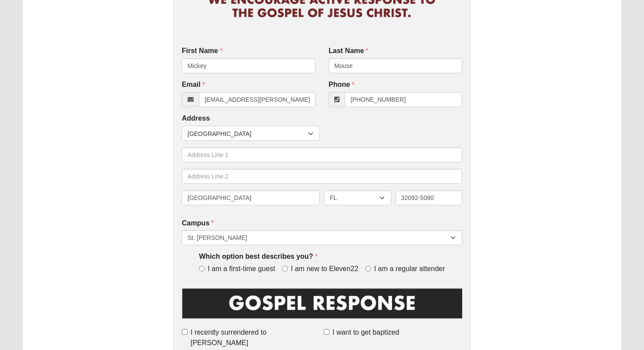 This screenshot has width=644, height=350. Describe the element at coordinates (410, 269) in the screenshot. I see `span: I am a regular attender` at that location.